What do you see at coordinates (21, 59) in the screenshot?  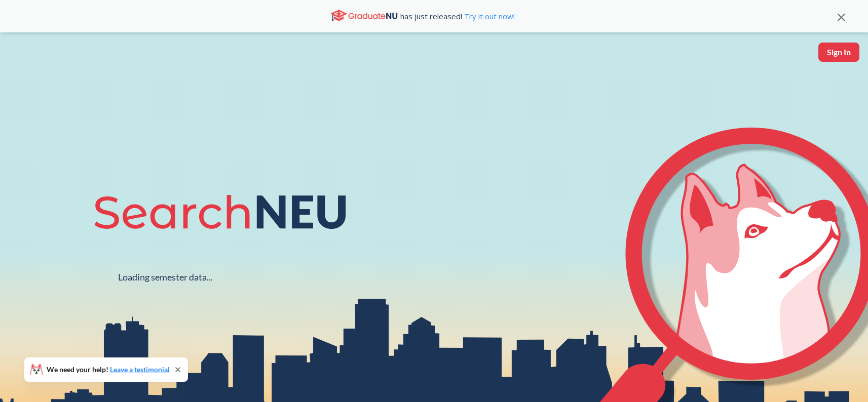 I see `a: sandbox logo` at bounding box center [21, 59].